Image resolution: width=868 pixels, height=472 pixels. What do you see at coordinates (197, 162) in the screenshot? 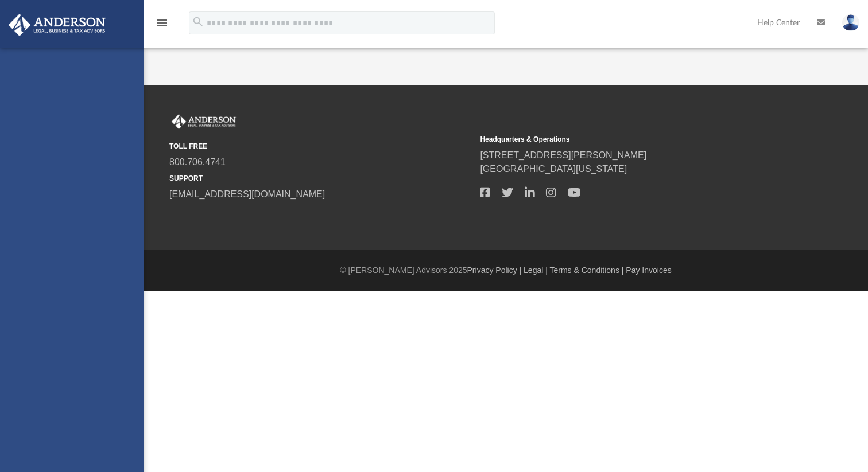
I see `a: 800.706.4741` at bounding box center [197, 162].